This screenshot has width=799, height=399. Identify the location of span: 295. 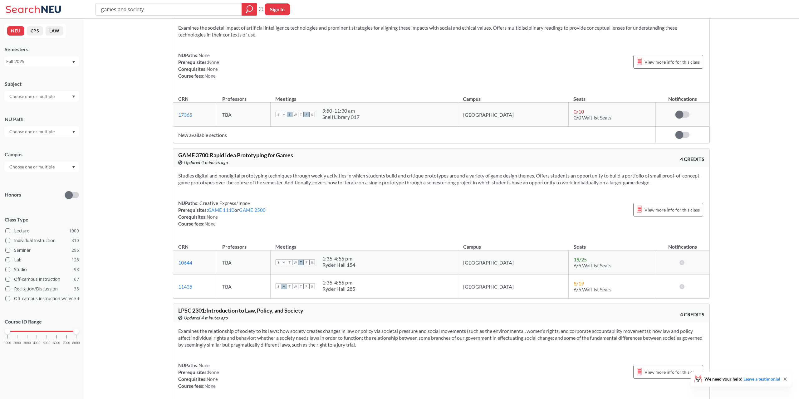
(75, 250).